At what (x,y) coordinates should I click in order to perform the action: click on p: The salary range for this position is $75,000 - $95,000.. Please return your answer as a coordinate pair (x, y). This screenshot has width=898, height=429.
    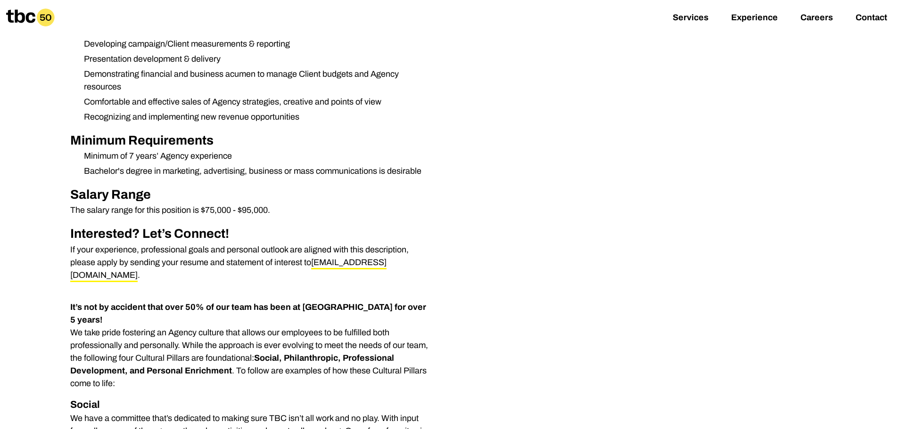
    Looking at the image, I should click on (251, 210).